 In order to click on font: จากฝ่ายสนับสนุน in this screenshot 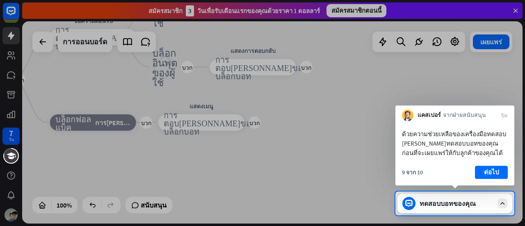, I will do `click(464, 115)`.